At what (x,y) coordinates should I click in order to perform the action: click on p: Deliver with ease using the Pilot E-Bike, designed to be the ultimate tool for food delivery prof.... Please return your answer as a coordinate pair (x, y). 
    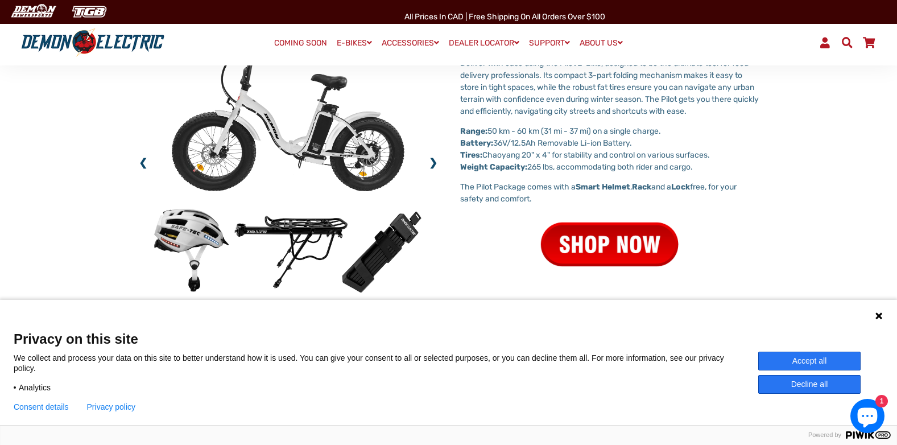
    Looking at the image, I should click on (609, 87).